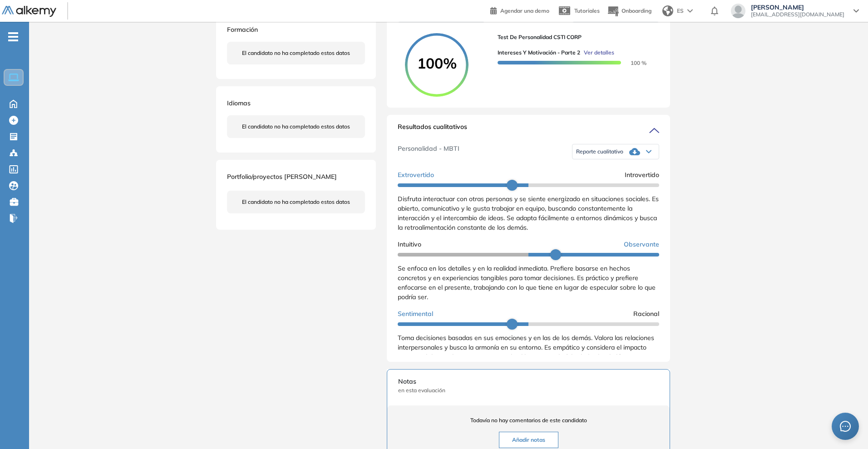  I want to click on span: Intereses y Motivación - Parte 2, so click(539, 52).